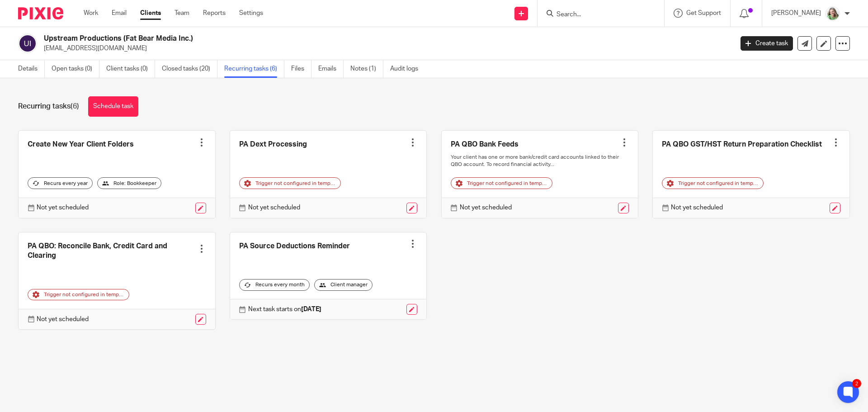 The image size is (868, 412). What do you see at coordinates (113, 107) in the screenshot?
I see `a: Schedule task` at bounding box center [113, 107].